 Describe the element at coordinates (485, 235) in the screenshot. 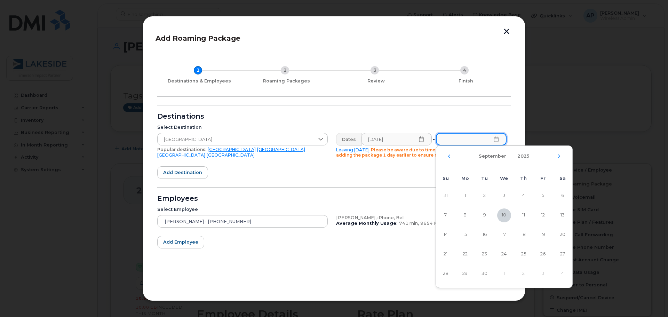

I see `td: 16` at that location.